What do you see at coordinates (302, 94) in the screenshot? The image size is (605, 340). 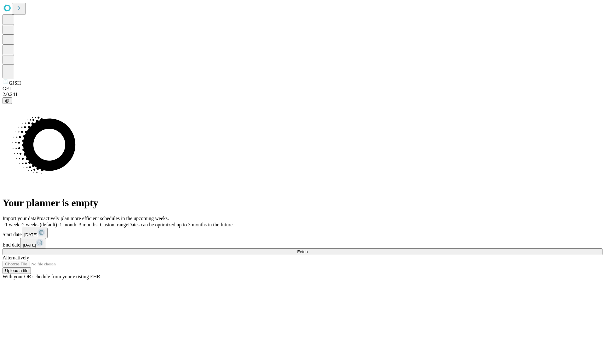 I see `div: 2.0.241` at bounding box center [302, 94].